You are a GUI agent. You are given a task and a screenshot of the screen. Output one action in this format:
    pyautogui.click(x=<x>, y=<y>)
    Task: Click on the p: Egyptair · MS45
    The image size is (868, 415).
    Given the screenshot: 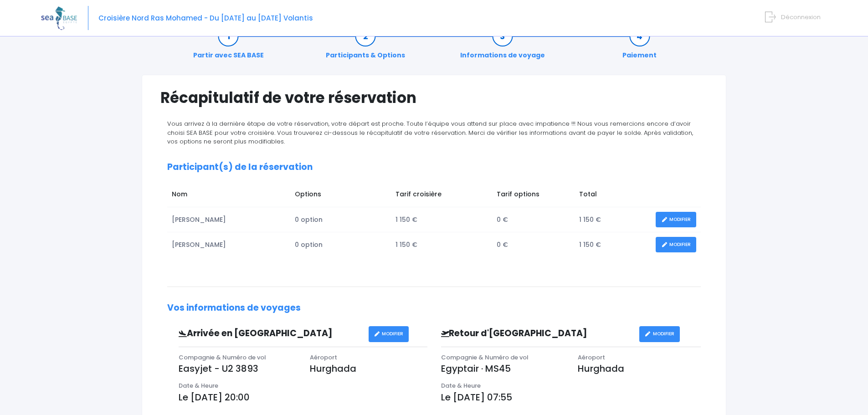 What is the action you would take?
    pyautogui.click(x=503, y=369)
    